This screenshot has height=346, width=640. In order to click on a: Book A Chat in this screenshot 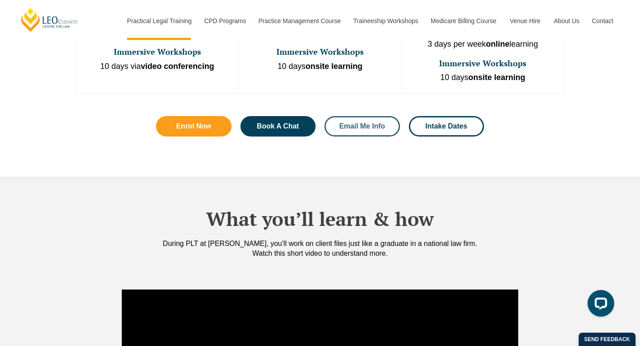, I will do `click(278, 126)`.